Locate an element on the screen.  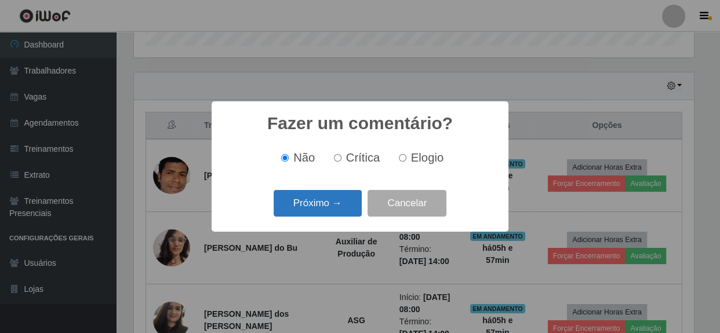
span: Crítica is located at coordinates (363, 158).